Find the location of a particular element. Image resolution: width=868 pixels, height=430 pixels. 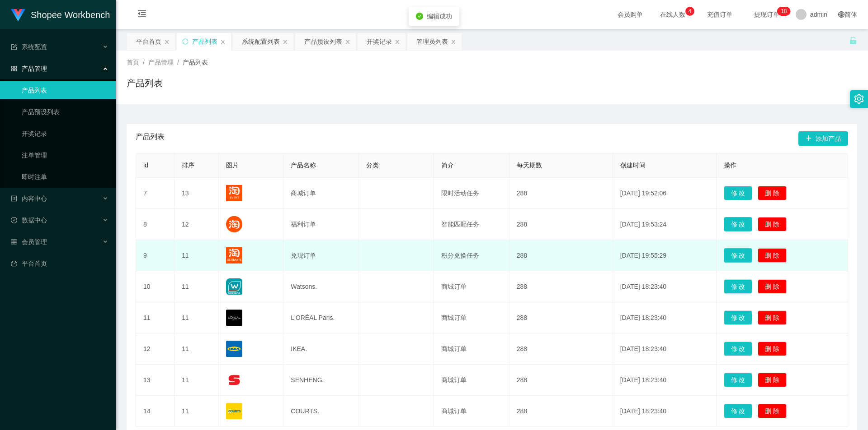

span: 编辑成功 is located at coordinates (439, 16).